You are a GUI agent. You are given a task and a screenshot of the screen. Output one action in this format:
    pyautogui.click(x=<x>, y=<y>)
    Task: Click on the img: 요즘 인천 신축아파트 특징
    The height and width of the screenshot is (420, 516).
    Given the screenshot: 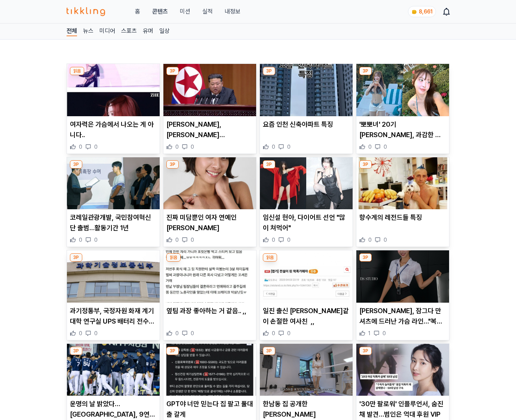 What is the action you would take?
    pyautogui.click(x=306, y=90)
    